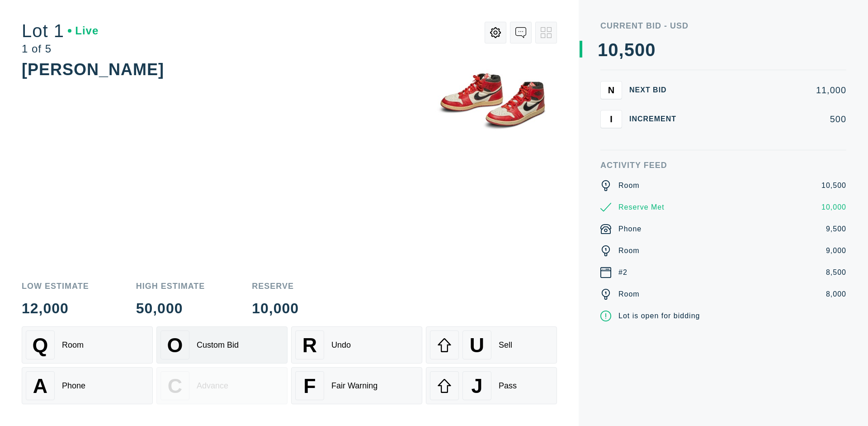 The image size is (868, 426). What do you see at coordinates (175, 385) in the screenshot?
I see `span: C` at bounding box center [175, 385].